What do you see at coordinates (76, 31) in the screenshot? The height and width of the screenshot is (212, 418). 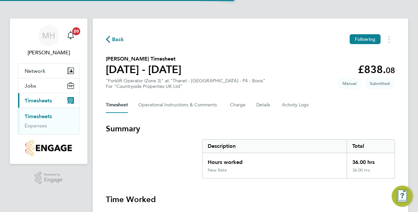 I see `span: 20` at bounding box center [76, 31].